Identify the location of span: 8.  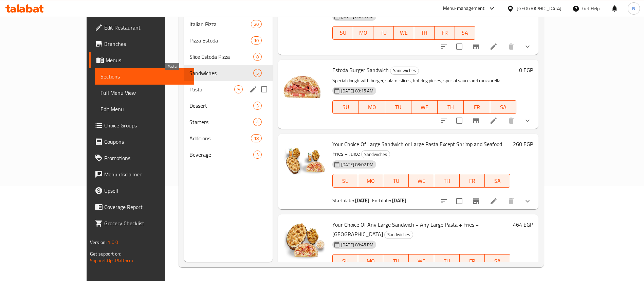
(257, 56).